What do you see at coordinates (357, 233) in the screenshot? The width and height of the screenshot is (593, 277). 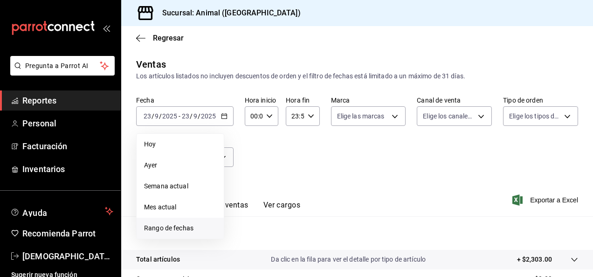 I see `p: Resumen` at bounding box center [357, 233].